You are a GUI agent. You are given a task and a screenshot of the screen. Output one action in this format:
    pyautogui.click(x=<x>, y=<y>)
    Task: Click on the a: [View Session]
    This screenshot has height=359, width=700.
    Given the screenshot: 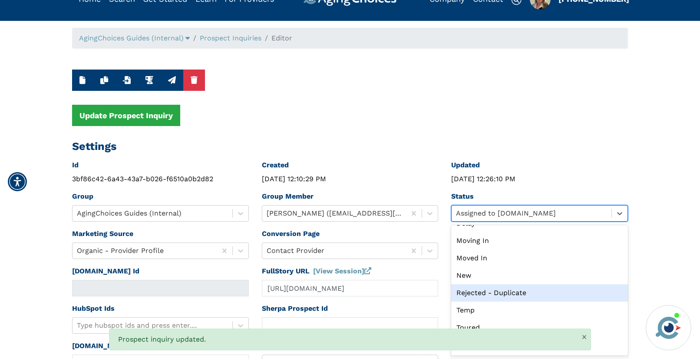 What is the action you would take?
    pyautogui.click(x=342, y=270)
    